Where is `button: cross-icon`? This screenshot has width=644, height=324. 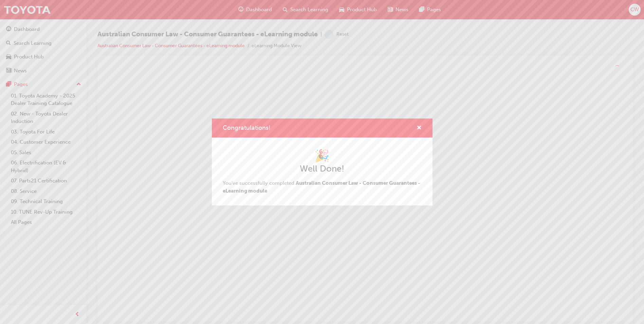
button: cross-icon is located at coordinates (419, 128).